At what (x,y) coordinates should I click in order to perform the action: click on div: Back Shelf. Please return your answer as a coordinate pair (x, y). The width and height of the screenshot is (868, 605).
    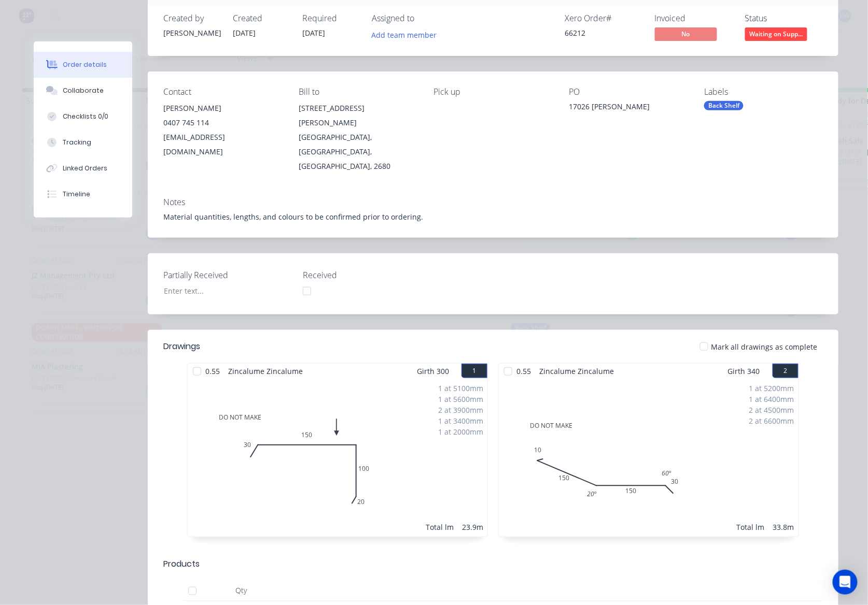
    Looking at the image, I should click on (724, 105).